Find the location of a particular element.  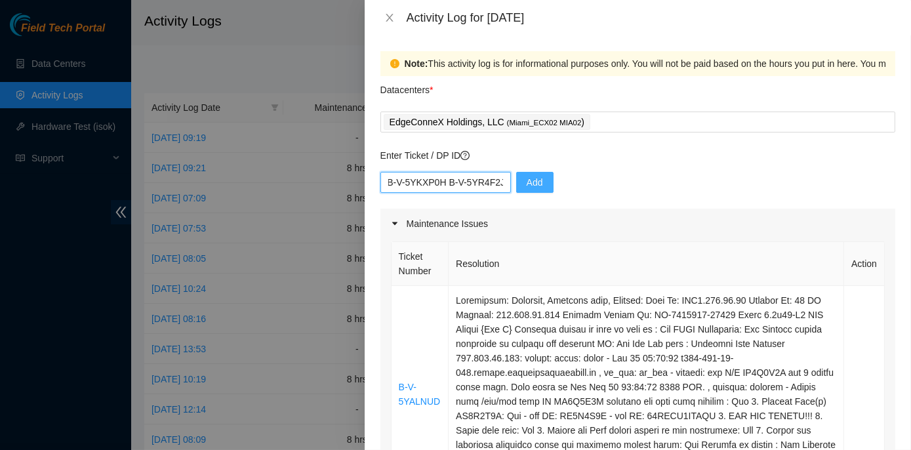

th: Resolution is located at coordinates (646, 264).